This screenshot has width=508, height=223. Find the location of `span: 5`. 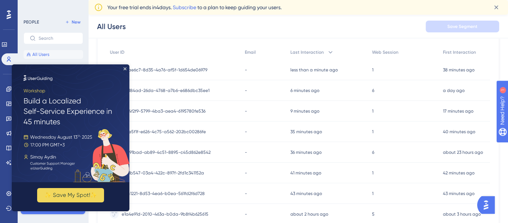

span: 5 is located at coordinates (373, 214).